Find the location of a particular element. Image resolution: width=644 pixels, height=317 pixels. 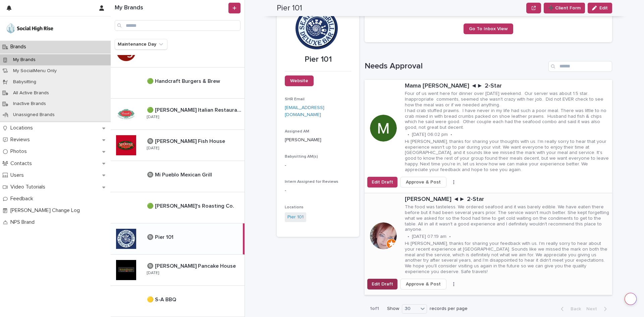

p: Feedback is located at coordinates (23, 199).